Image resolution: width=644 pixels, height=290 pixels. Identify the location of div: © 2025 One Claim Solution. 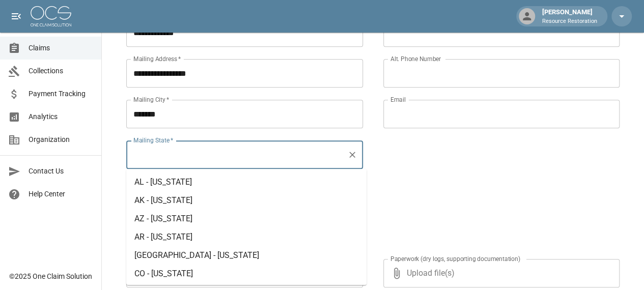
(50, 276).